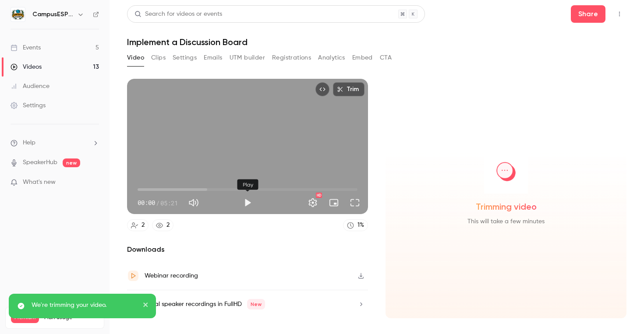  What do you see at coordinates (334, 203) in the screenshot?
I see `div: Turn on miniplayer` at bounding box center [334, 203].